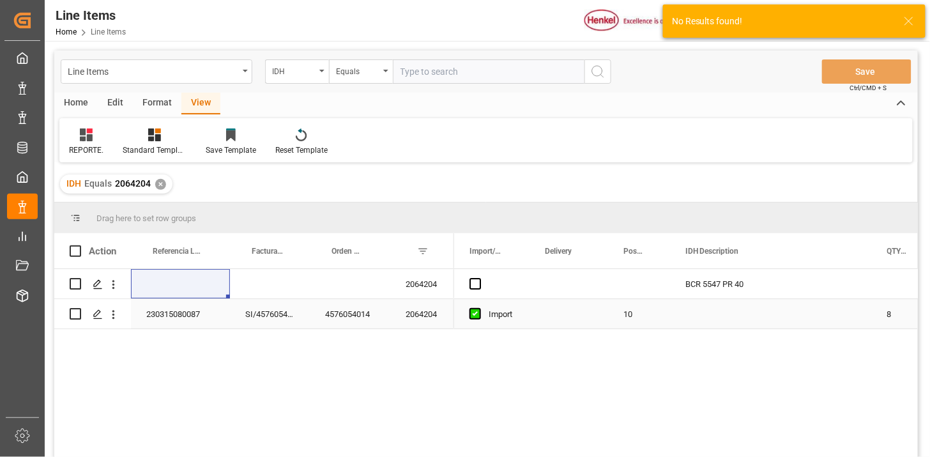  Describe the element at coordinates (201, 103) in the screenshot. I see `div: View` at that location.